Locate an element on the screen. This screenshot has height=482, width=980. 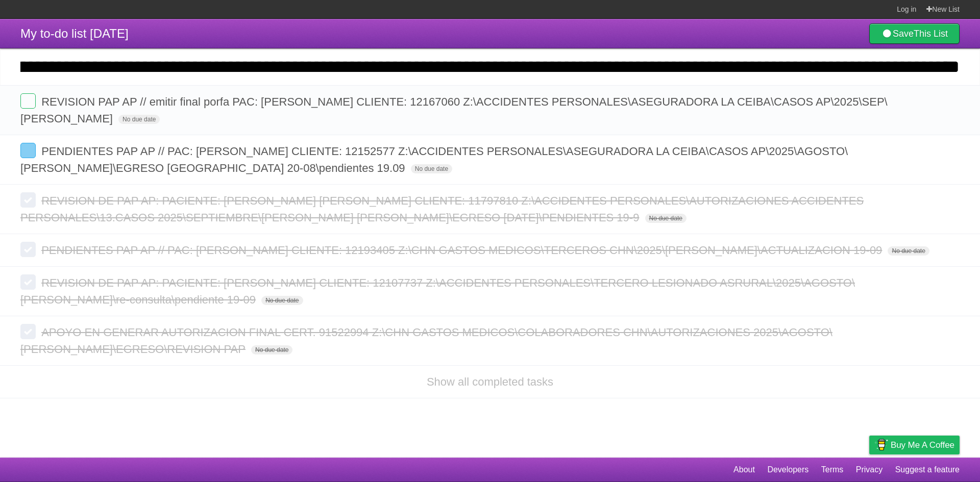
a: SaveThis List is located at coordinates (914, 33).